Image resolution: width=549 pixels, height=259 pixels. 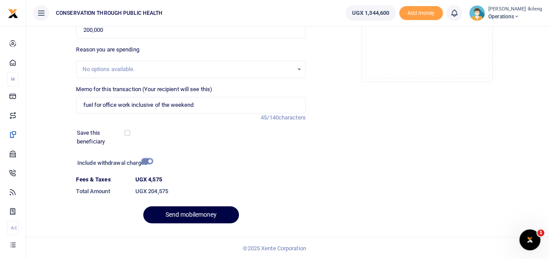 I want to click on input: Enter extra information, so click(x=190, y=105).